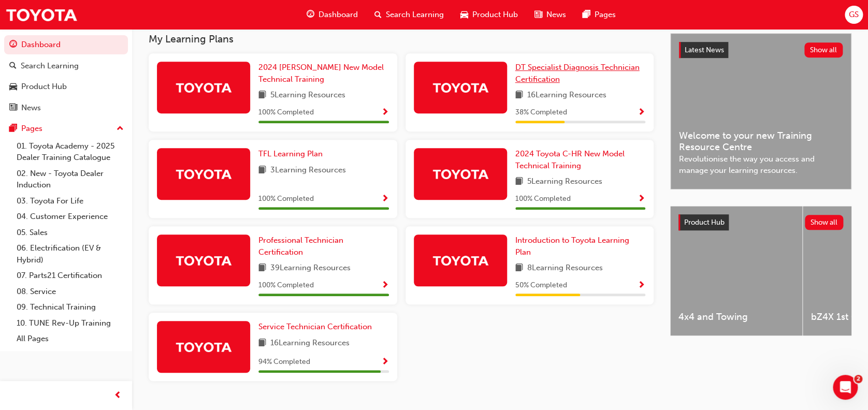 Image resolution: width=868 pixels, height=410 pixels. What do you see at coordinates (66, 76) in the screenshot?
I see `button: DashboardSearch LearningProduct HubNews` at bounding box center [66, 76].